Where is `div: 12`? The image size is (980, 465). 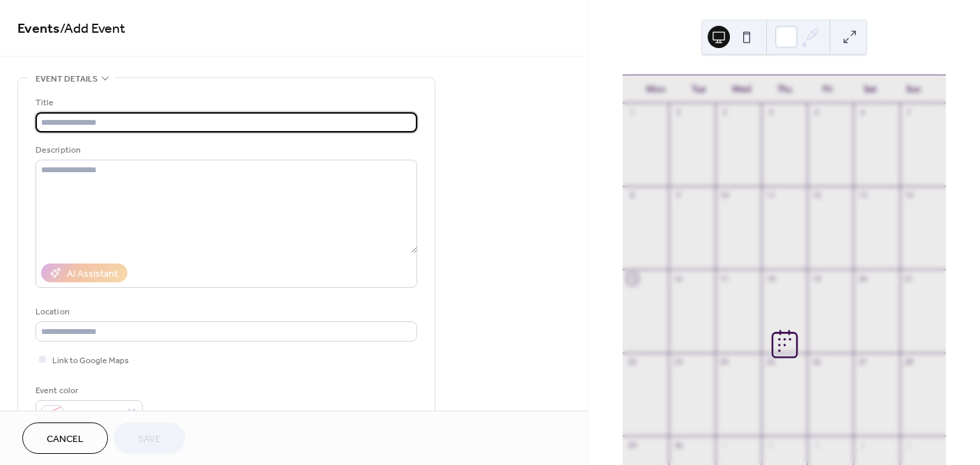 div: 12 is located at coordinates (816, 195).